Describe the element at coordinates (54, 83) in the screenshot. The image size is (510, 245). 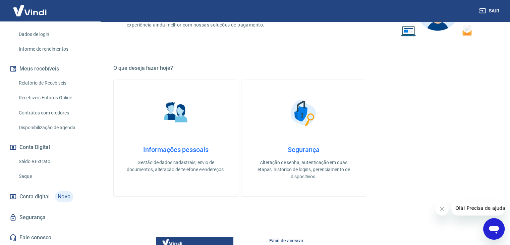
I see `a: Relatório de Recebíveis` at that location.